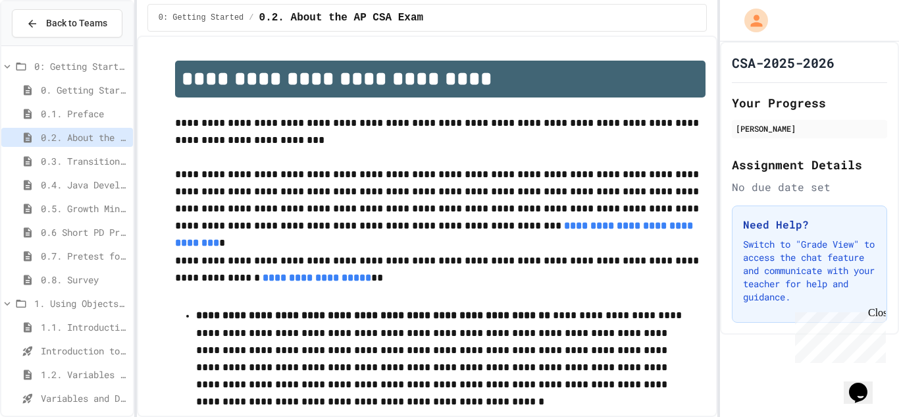  What do you see at coordinates (84, 113) in the screenshot?
I see `span: 0.1. Preface` at bounding box center [84, 113].